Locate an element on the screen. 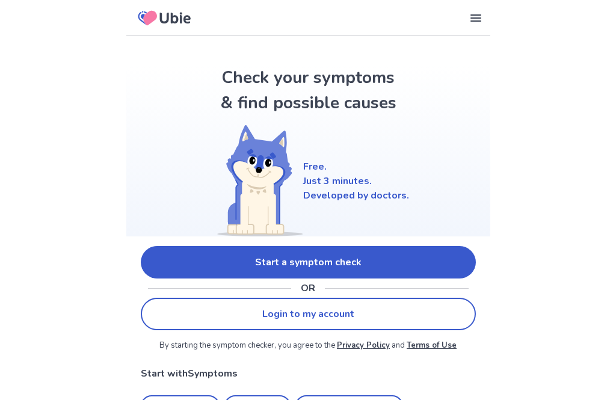  img: Shiba (Welcome) is located at coordinates (255, 180).